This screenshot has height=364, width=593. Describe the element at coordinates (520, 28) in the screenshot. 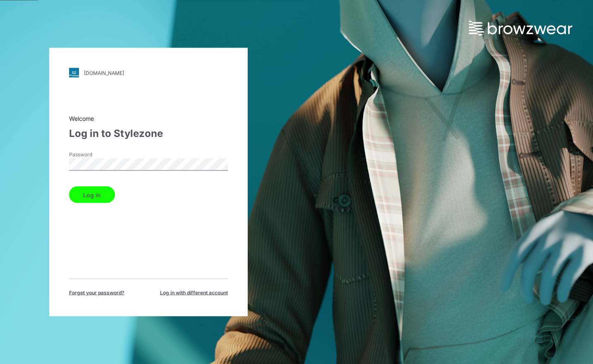

I see `img: browzwear-logo.73288ffb.svg` at that location.